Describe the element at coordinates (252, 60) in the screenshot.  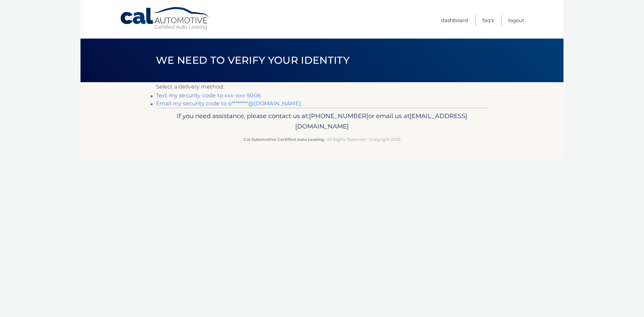
I see `span: We need to verify your identity` at that location.